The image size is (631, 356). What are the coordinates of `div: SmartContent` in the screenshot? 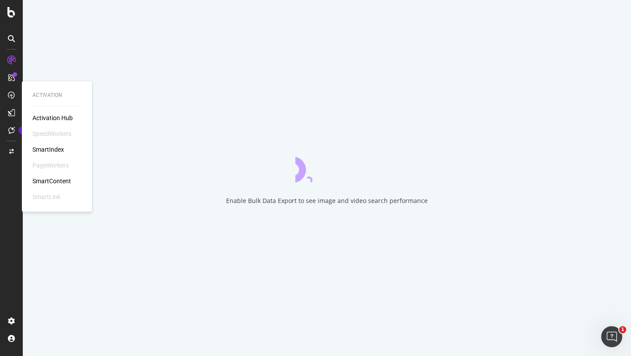 It's located at (52, 181).